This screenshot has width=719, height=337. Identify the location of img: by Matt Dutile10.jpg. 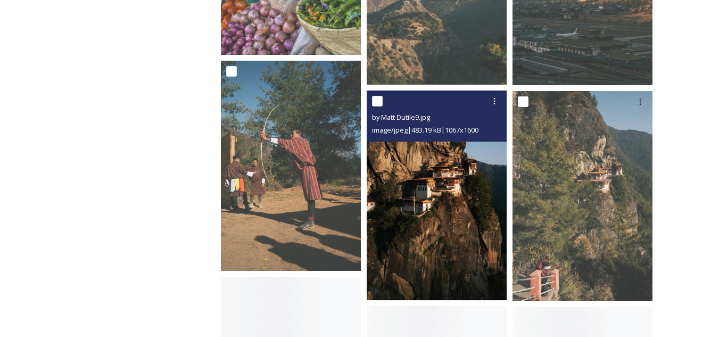
(290, 165).